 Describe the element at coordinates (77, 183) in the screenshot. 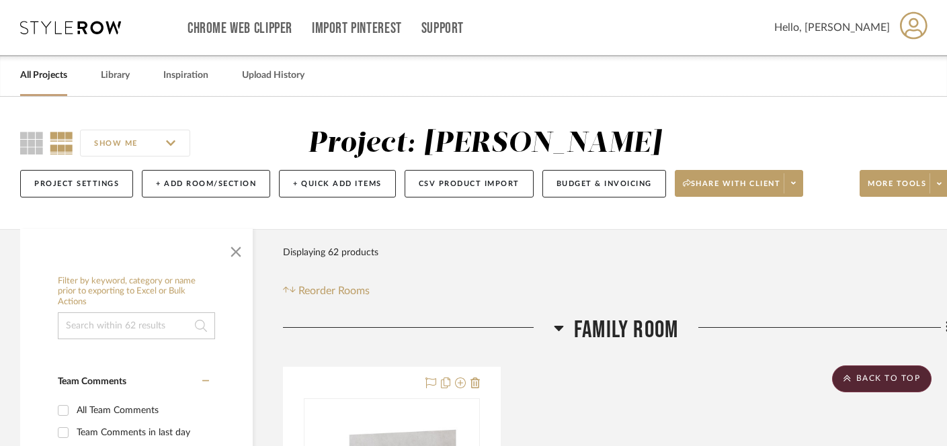

I see `button: Project Settings` at that location.